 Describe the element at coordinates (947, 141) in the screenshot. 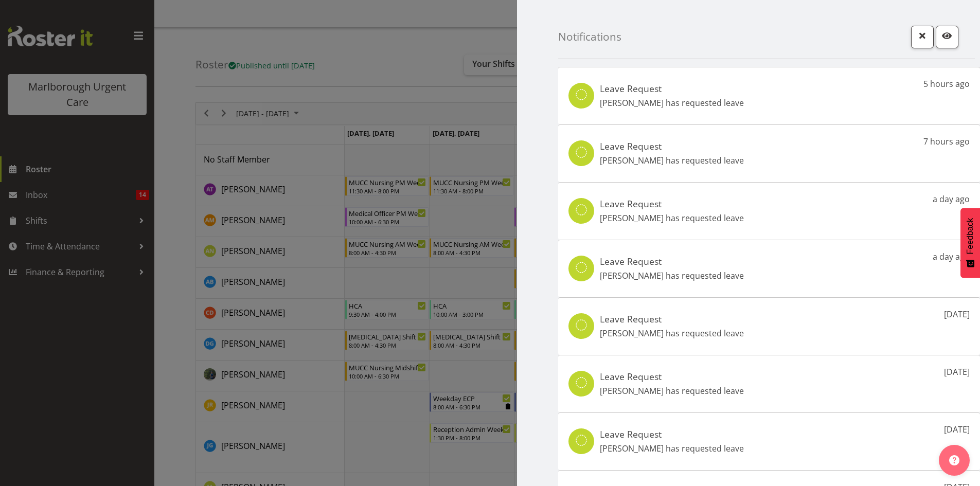

I see `p: 7 hours ago` at that location.